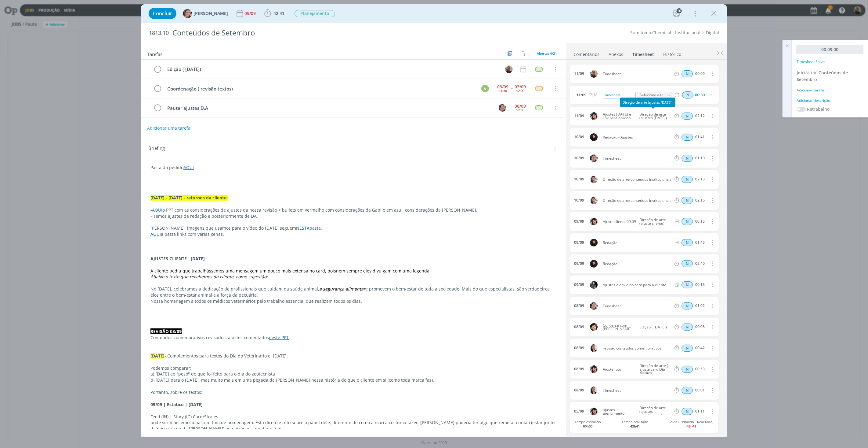  I want to click on div: 11/09, so click(580, 73).